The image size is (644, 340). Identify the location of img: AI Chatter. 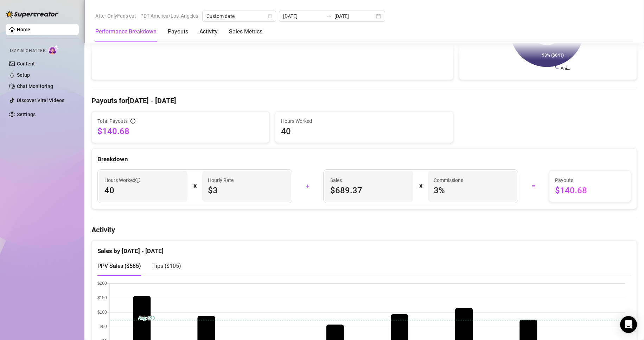
(54, 50).